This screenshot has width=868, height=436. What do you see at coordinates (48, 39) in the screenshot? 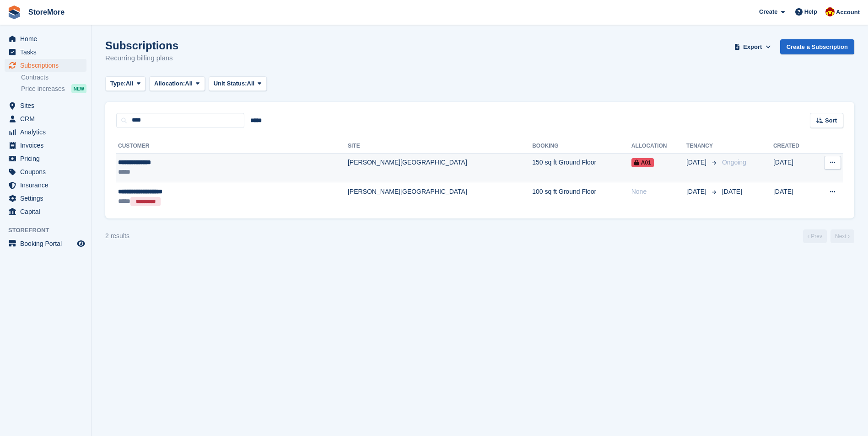
I see `span: Home` at bounding box center [48, 39].